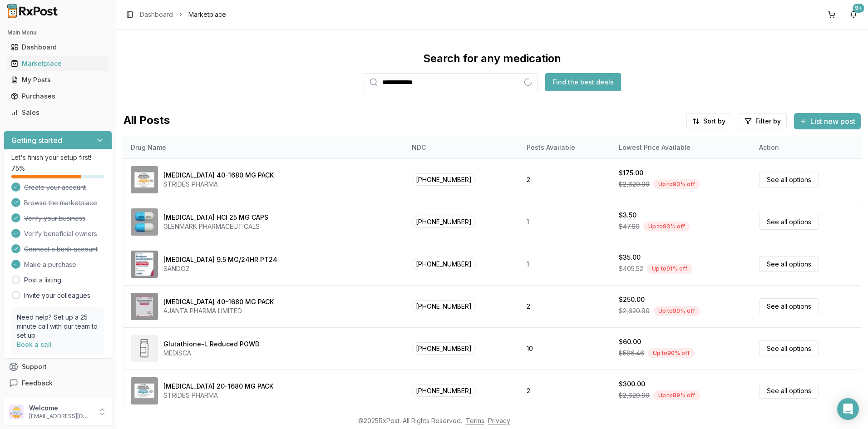 Image resolution: width=868 pixels, height=429 pixels. I want to click on img: Atomoxetine HCl 25 MG CAPS, so click(144, 222).